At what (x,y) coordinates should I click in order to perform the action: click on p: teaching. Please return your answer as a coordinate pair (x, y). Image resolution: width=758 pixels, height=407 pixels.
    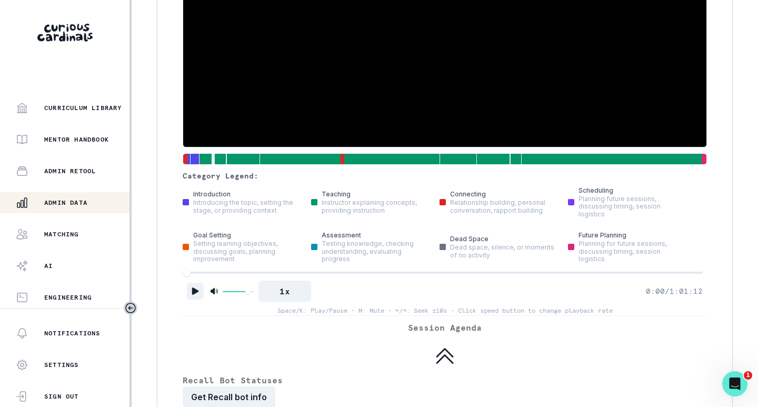
    Looking at the image, I should click on (336, 194).